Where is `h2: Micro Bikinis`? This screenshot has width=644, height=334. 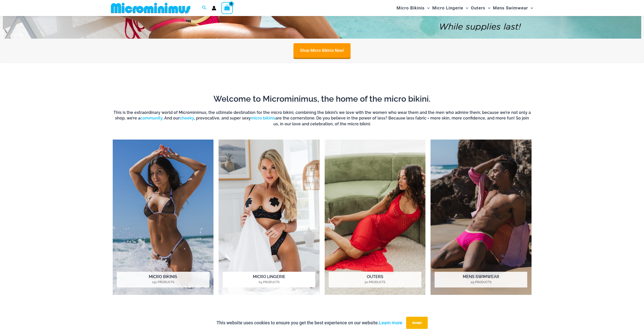 h2: Micro Bikinis is located at coordinates (163, 280).